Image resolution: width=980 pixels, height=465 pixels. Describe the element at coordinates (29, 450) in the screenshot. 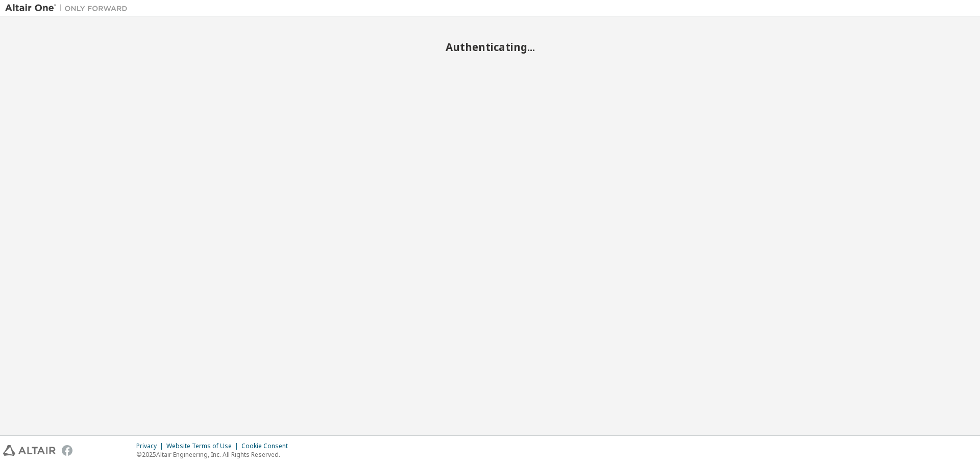

I see `img: altair_logo.svg` at that location.